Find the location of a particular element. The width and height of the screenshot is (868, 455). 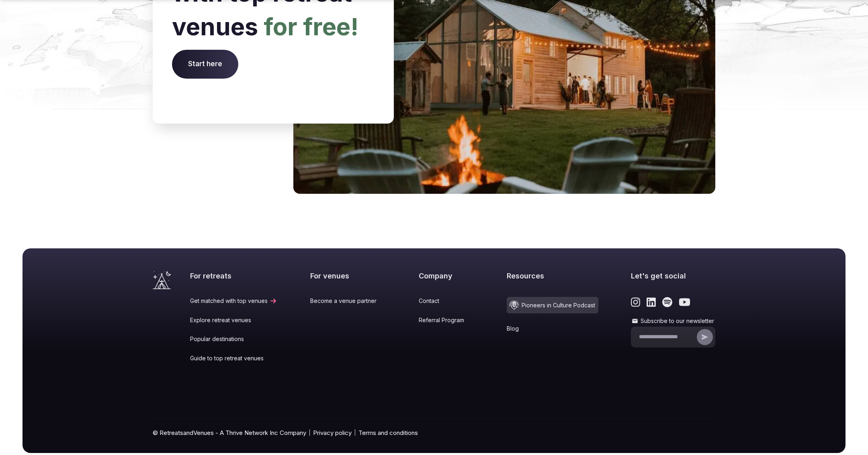

span: for free! is located at coordinates (311, 26).